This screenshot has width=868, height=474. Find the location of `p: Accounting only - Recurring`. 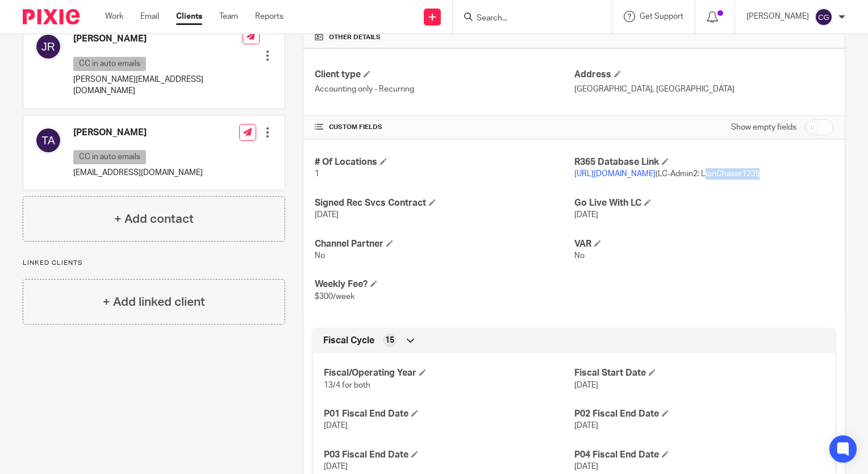

p: Accounting only - Recurring is located at coordinates (444, 89).